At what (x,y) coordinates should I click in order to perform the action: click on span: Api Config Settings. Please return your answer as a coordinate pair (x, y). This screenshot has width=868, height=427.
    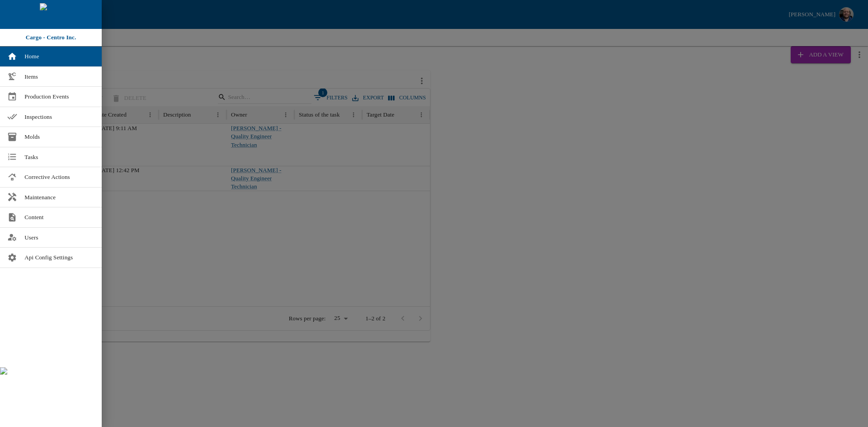
    Looking at the image, I should click on (59, 257).